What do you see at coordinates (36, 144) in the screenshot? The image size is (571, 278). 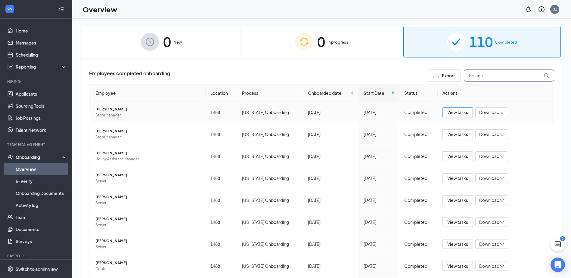 I see `div: Team Management` at bounding box center [36, 144].